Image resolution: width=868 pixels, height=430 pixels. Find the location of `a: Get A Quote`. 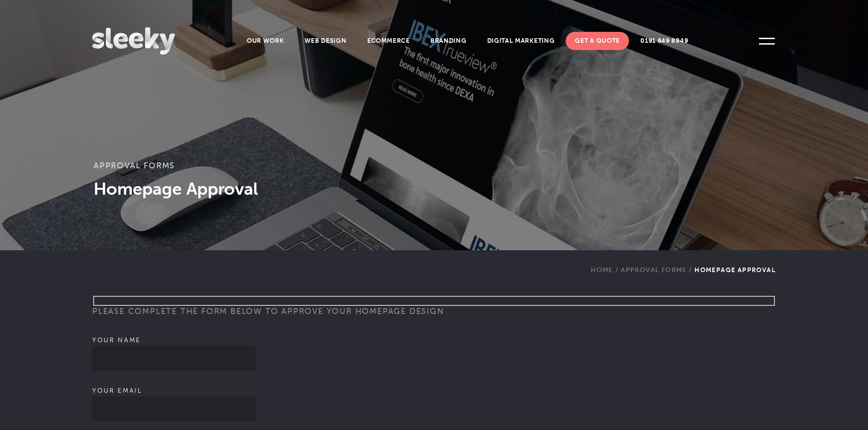

a: Get A Quote is located at coordinates (597, 41).